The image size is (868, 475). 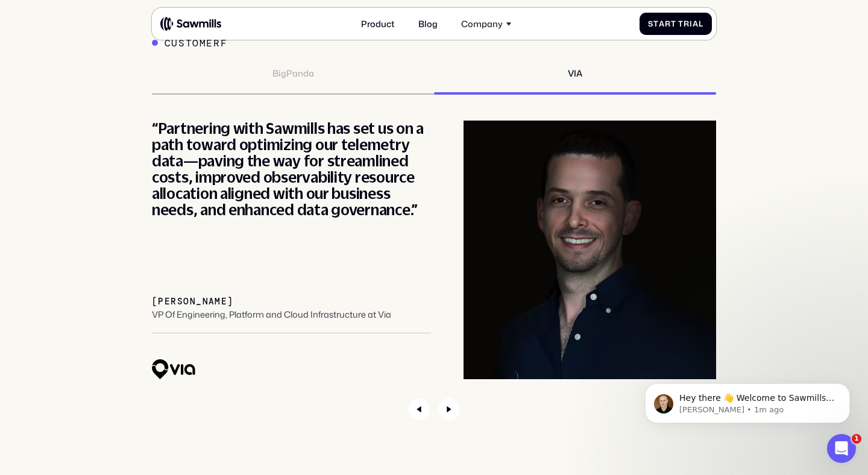 I want to click on img: Profile image for Winston, so click(x=37, y=46).